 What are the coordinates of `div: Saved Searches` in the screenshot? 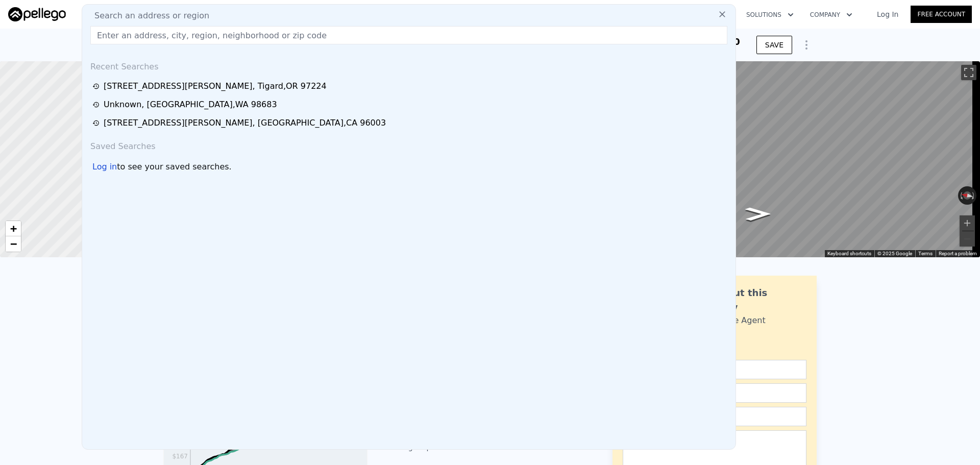 It's located at (408, 144).